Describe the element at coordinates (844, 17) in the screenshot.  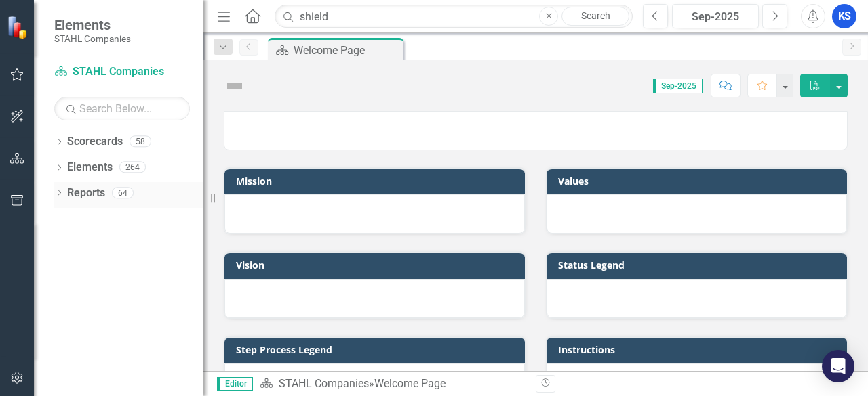
I see `button: KS` at that location.